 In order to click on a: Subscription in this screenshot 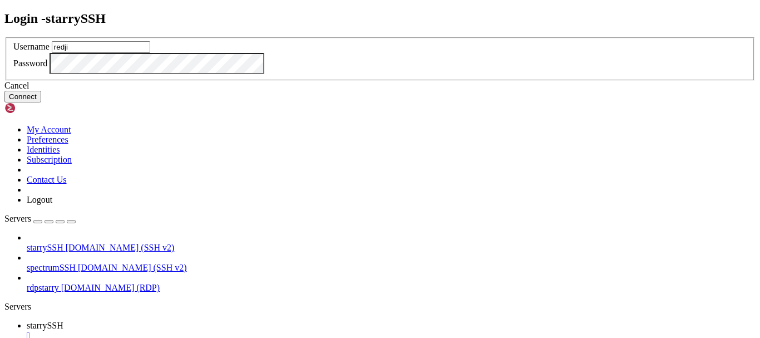, I will do `click(49, 159)`.